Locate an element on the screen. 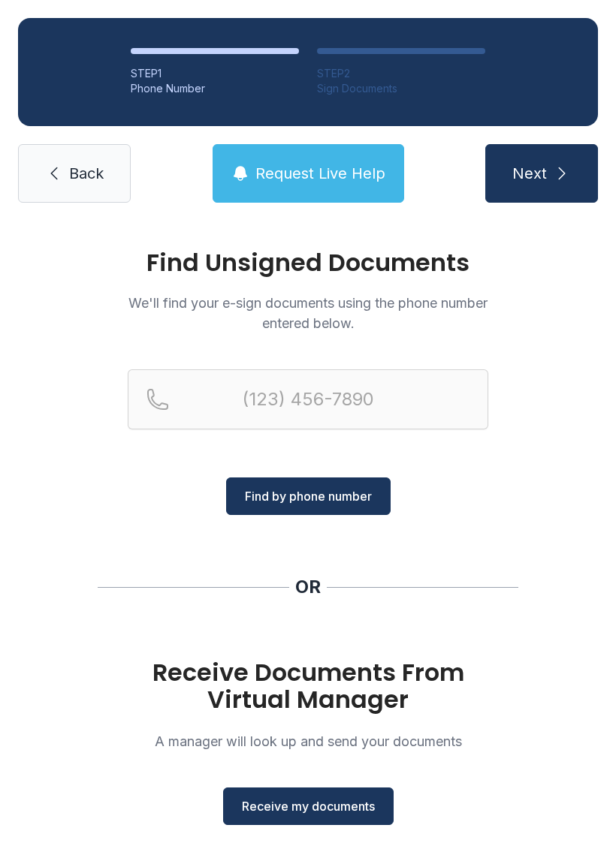 Image resolution: width=616 pixels, height=849 pixels. p: We'll find your e-sign documents using the phone number entered below. is located at coordinates (308, 313).